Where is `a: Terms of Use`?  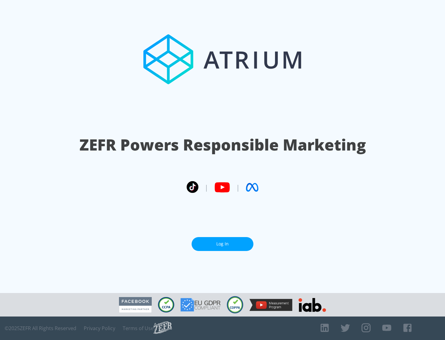 a: Terms of Use is located at coordinates (138, 328).